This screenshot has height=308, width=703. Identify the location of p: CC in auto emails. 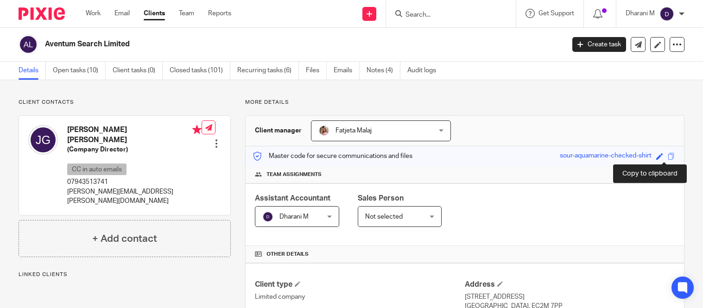
(97, 169).